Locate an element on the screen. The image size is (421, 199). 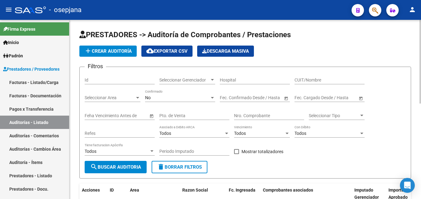
span: Descarga Masiva is located at coordinates (225, 51).